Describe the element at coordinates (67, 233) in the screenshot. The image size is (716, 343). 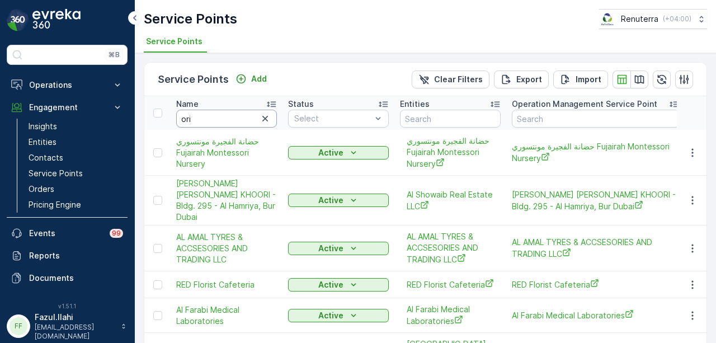
I see `a: Events99` at that location.